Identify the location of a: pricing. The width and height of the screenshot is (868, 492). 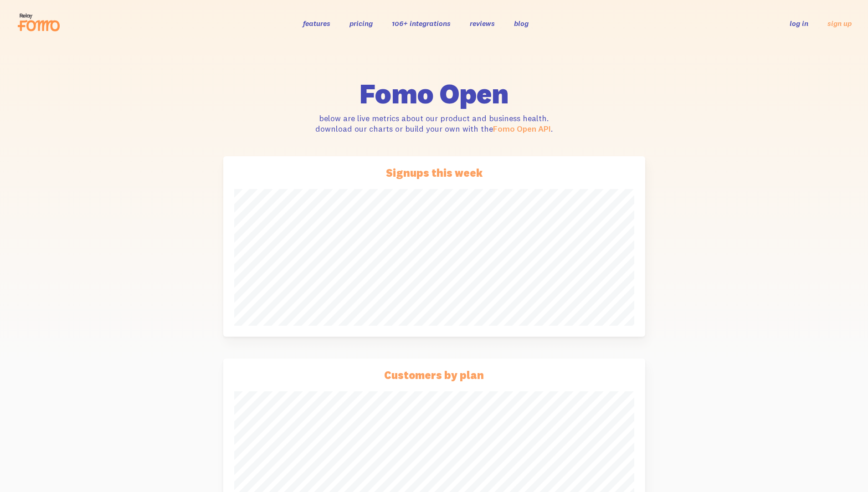
(361, 23).